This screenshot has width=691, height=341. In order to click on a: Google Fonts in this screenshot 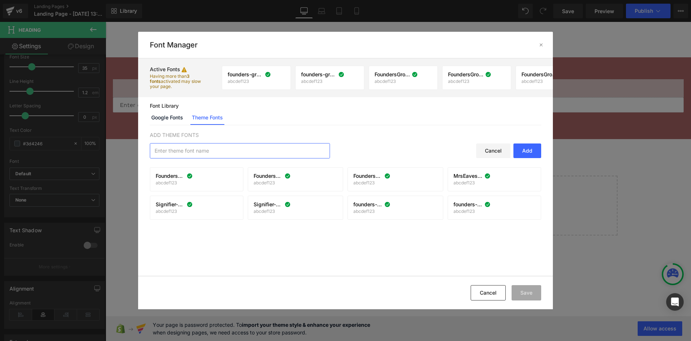, I will do `click(167, 118)`.